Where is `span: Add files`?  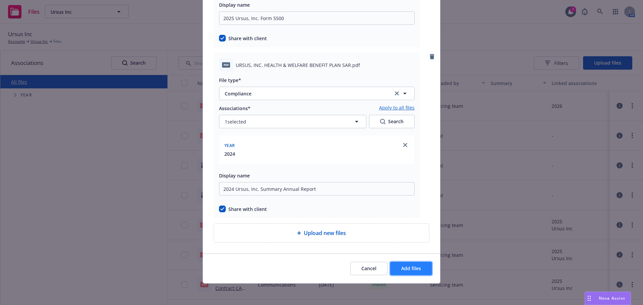 span: Add files is located at coordinates (411, 268).